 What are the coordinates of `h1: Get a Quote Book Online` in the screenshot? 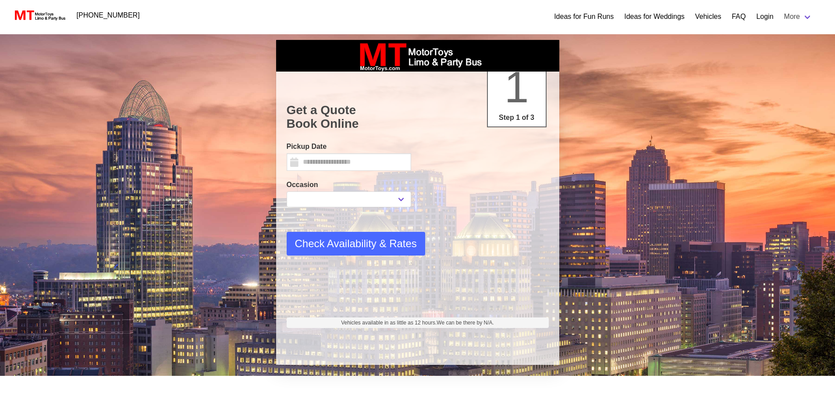 It's located at (418, 117).